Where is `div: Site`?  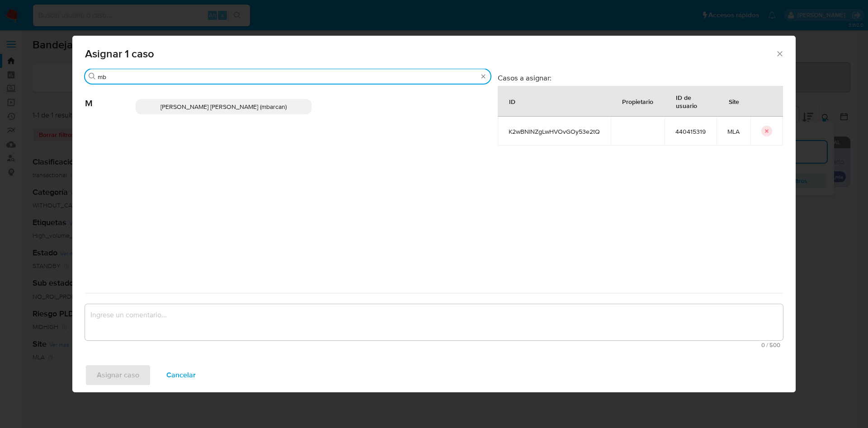
div: Site is located at coordinates (734, 101).